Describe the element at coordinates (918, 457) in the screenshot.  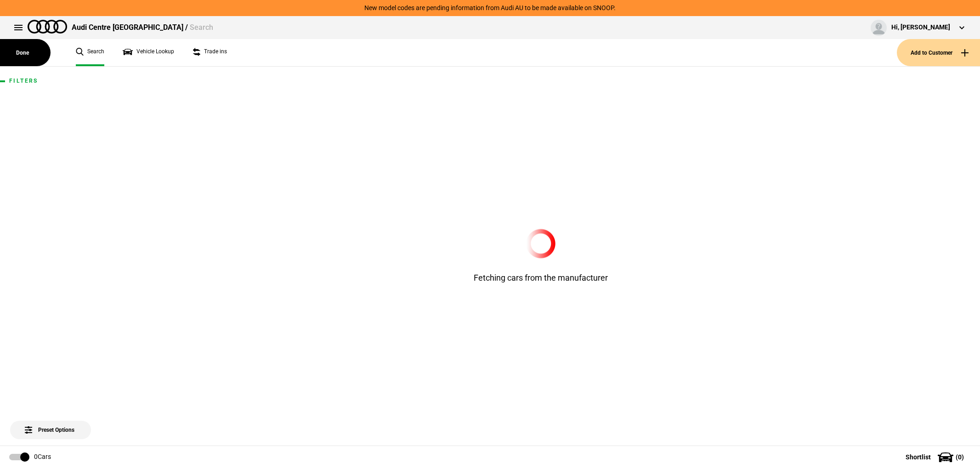
I see `span: Shortlist` at that location.